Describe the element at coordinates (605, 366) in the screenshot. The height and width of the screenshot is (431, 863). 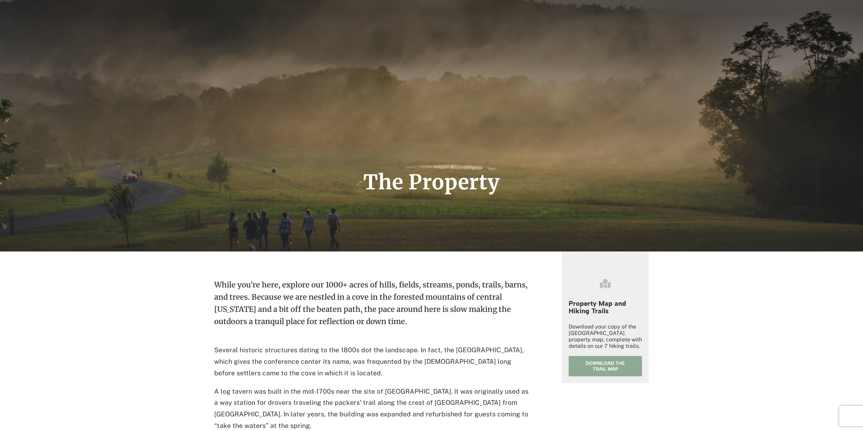
I see `a: Download the trail map` at that location.